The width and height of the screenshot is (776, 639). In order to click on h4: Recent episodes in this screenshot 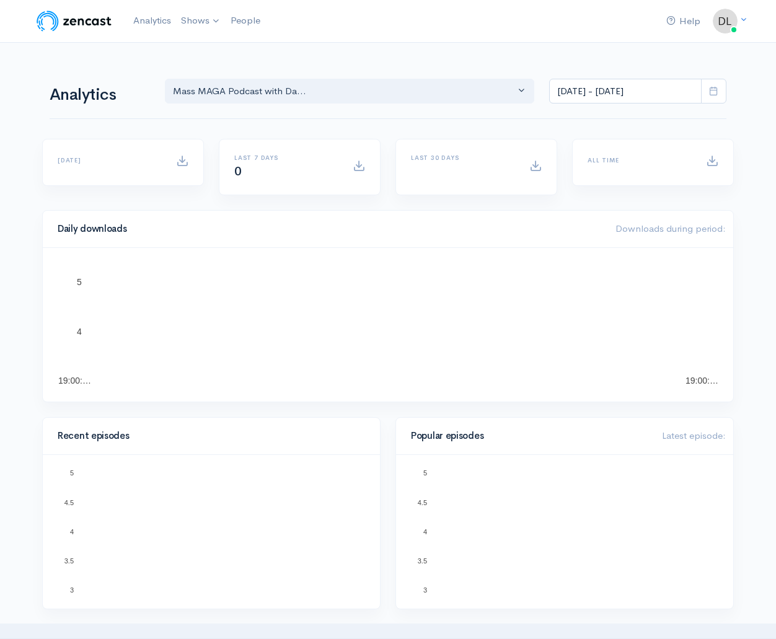, I will do `click(208, 436)`.